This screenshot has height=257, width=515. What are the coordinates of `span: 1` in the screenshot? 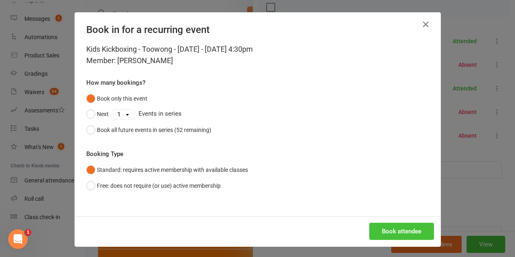 It's located at (28, 233).